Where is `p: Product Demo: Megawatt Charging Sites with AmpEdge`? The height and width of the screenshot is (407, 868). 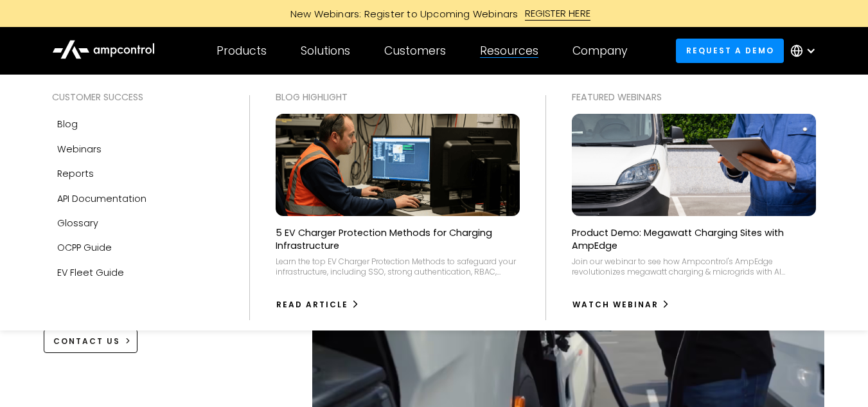
p: Product Demo: Megawatt Charging Sites with AmpEdge is located at coordinates (693, 239).